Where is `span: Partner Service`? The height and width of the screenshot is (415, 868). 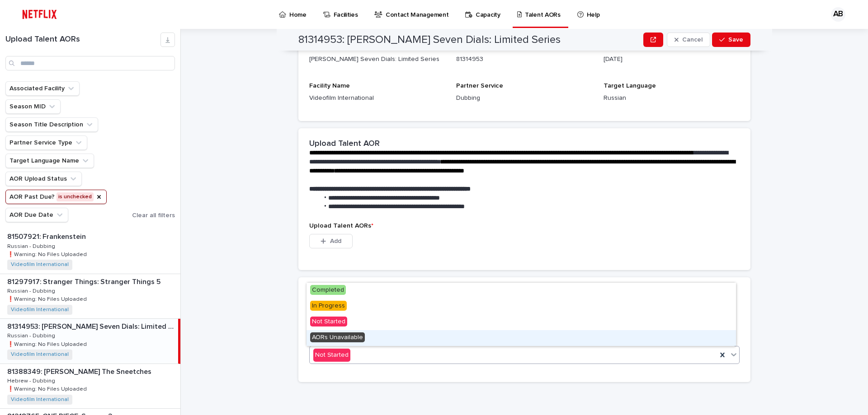 span: Partner Service is located at coordinates (480, 86).